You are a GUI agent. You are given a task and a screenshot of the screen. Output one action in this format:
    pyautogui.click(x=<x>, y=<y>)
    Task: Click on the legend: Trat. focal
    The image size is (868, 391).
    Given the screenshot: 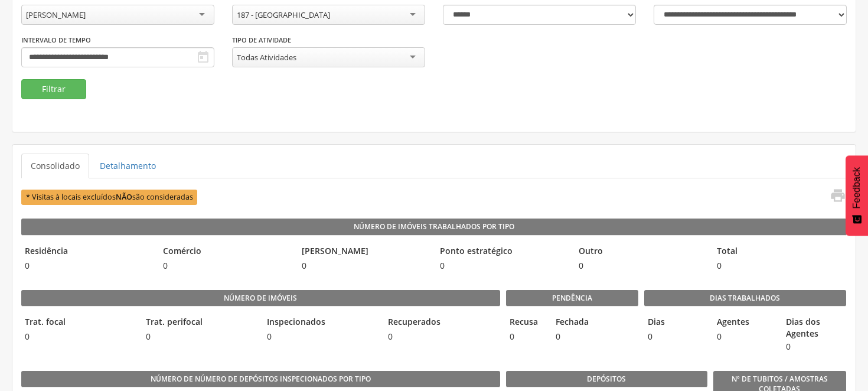 What is the action you would take?
    pyautogui.click(x=79, y=323)
    